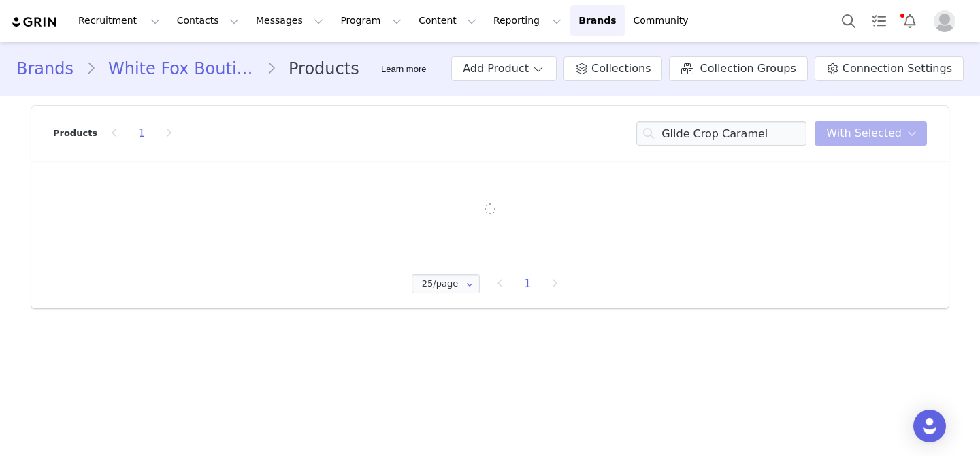 Image resolution: width=980 pixels, height=456 pixels. What do you see at coordinates (403, 70) in the screenshot?
I see `div: Tooltip anchor` at bounding box center [403, 70].